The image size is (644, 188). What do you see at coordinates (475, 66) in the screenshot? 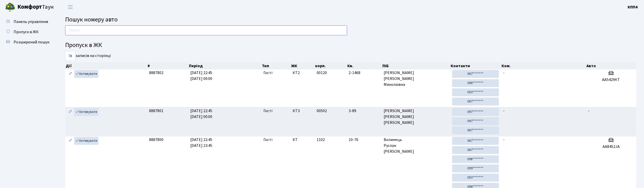
I see `th: Контакти` at bounding box center [475, 66].